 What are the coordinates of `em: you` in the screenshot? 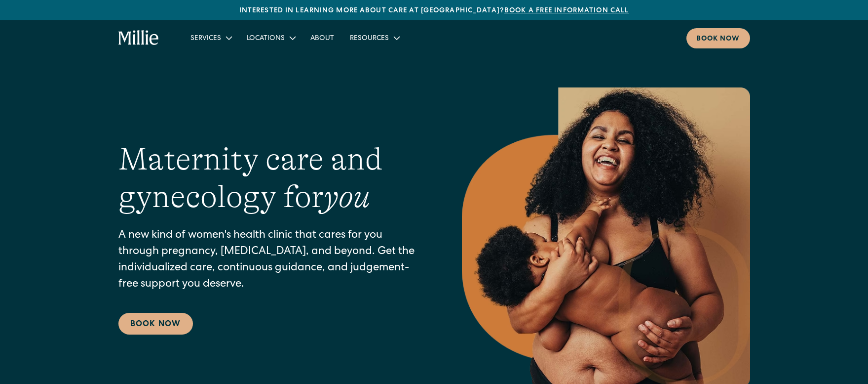 It's located at (347, 196).